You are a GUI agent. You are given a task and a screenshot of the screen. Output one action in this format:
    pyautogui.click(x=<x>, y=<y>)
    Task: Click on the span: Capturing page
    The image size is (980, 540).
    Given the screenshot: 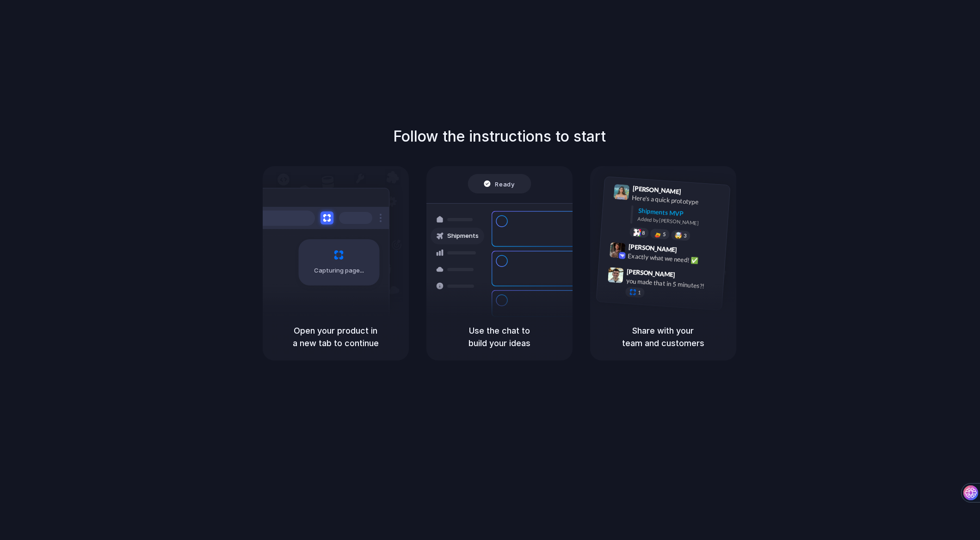 What is the action you would take?
    pyautogui.click(x=339, y=270)
    